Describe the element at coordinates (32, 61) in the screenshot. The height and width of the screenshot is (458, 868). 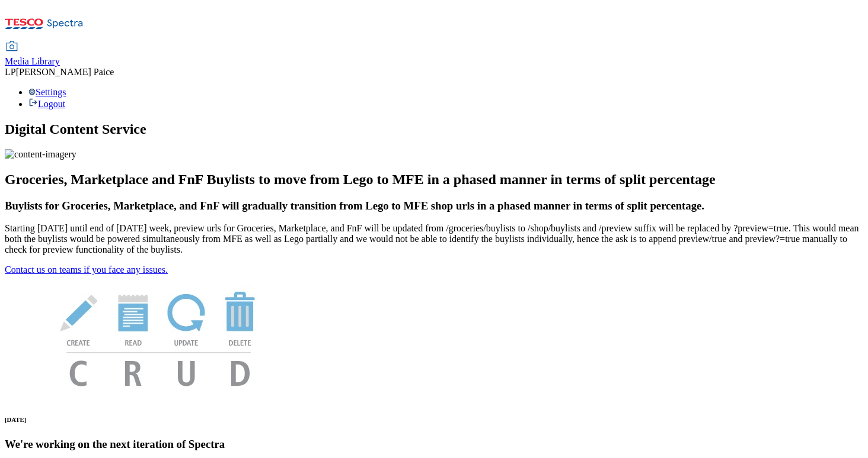
I see `span: Media Library` at that location.